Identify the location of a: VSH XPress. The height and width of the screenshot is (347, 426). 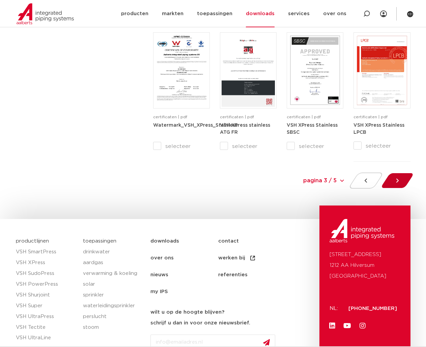
(46, 263).